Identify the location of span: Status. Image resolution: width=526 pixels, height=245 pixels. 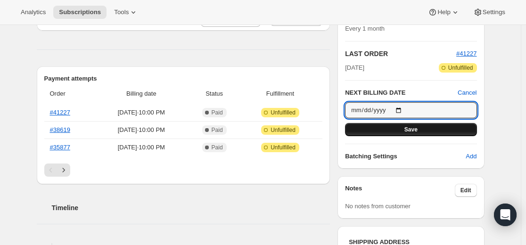
(214, 94).